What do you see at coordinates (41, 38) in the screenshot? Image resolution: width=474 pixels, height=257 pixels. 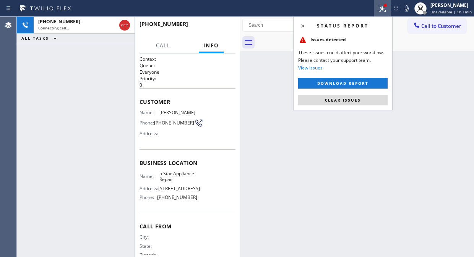 I see `button: ALL TASKS` at bounding box center [41, 38].